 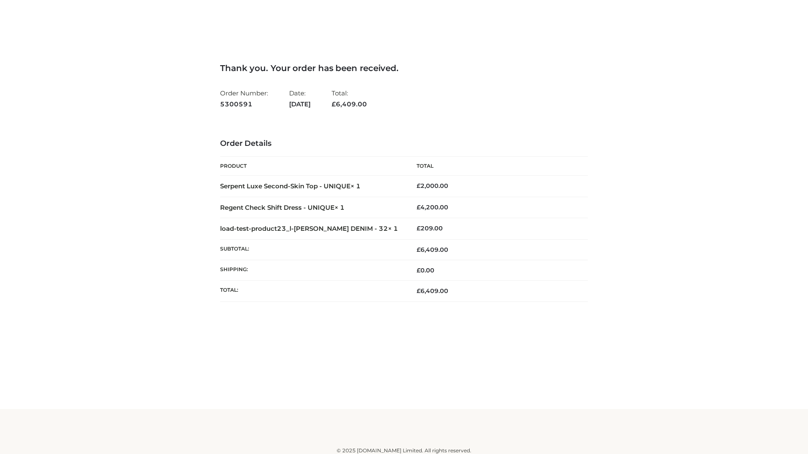 What do you see at coordinates (244, 104) in the screenshot?
I see `strong: 5300591` at bounding box center [244, 104].